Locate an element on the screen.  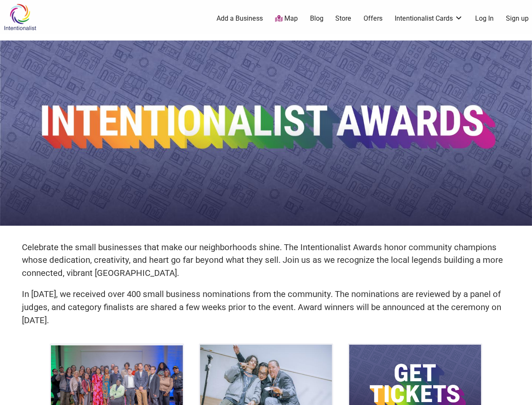
a: Sign up is located at coordinates (518, 18).